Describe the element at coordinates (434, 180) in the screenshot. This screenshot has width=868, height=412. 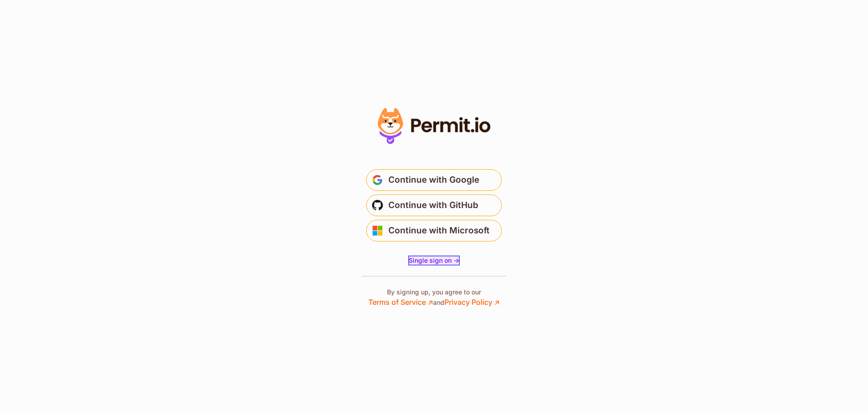
I see `span: Continue with Google` at that location.